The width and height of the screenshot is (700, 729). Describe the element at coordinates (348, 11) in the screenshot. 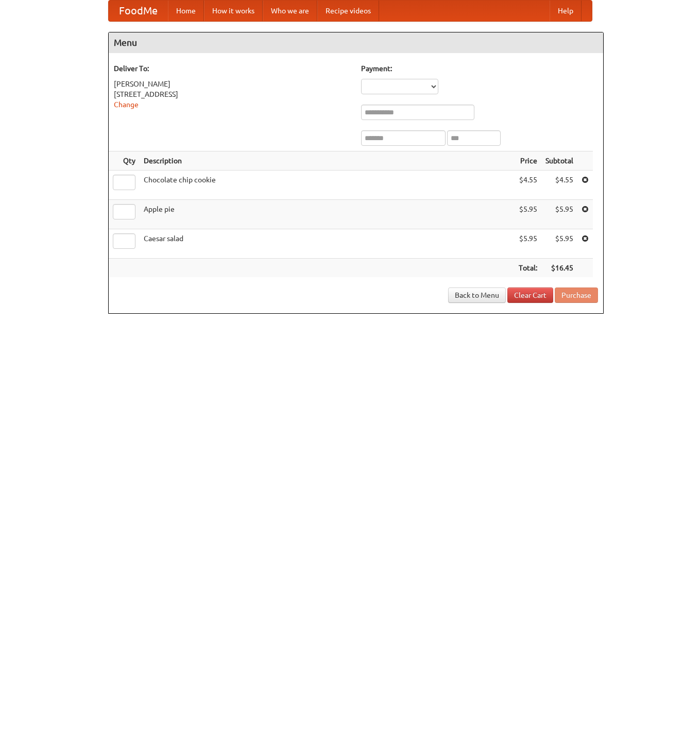

I see `a: Recipe videos` at that location.